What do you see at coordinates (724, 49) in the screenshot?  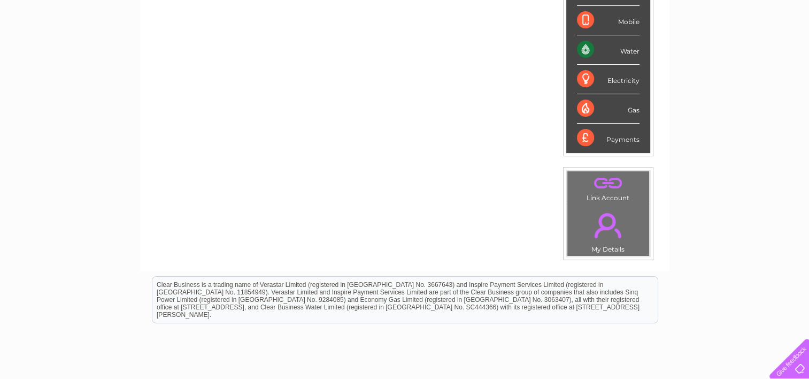 I see `a: Blog` at bounding box center [724, 49].